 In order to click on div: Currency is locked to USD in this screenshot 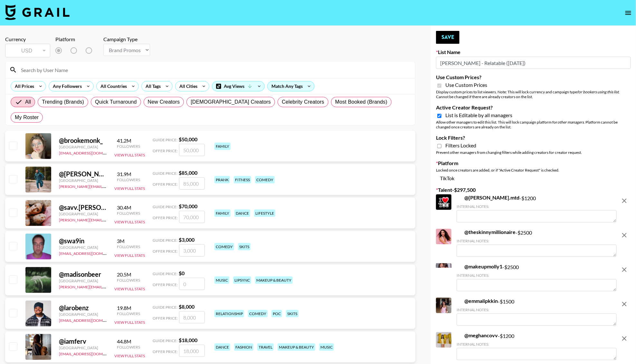, I will do `click(28, 50)`.